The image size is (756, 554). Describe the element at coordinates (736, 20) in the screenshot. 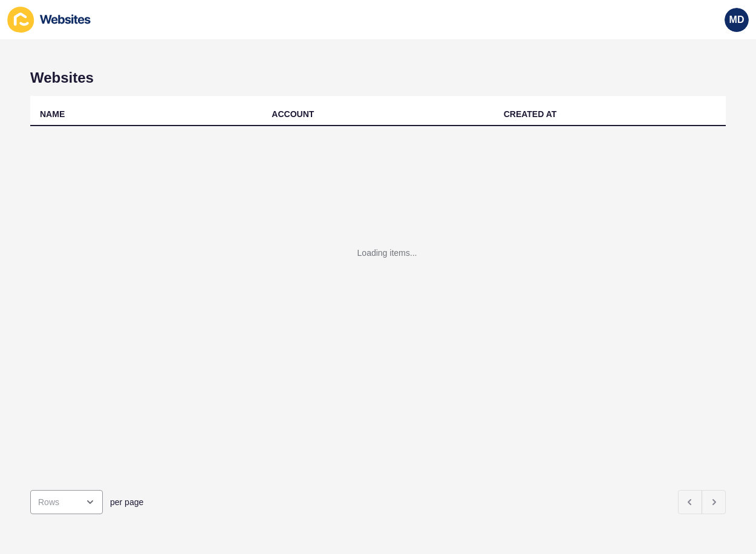

I see `span: MD` at that location.